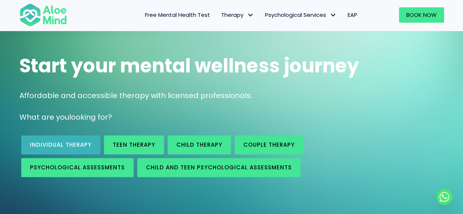 This screenshot has width=463, height=214. Describe the element at coordinates (189, 65) in the screenshot. I see `span: Start your mental wellness journey` at that location.